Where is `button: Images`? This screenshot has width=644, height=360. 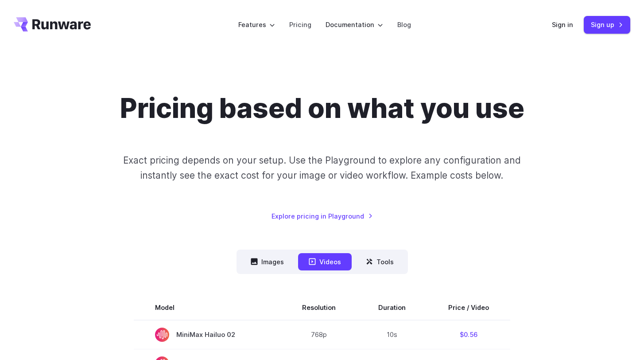 button: Images is located at coordinates (267, 262).